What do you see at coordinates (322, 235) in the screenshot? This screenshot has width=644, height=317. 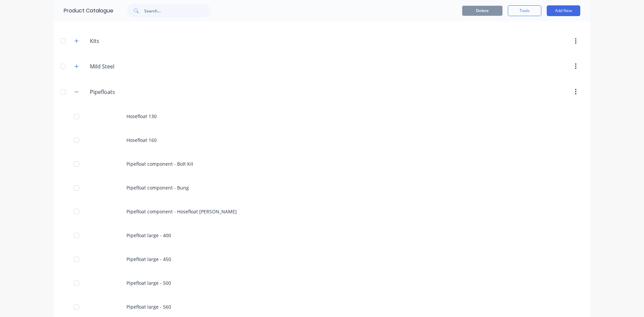 I see `div: Pipefloat large - 400` at bounding box center [322, 235].